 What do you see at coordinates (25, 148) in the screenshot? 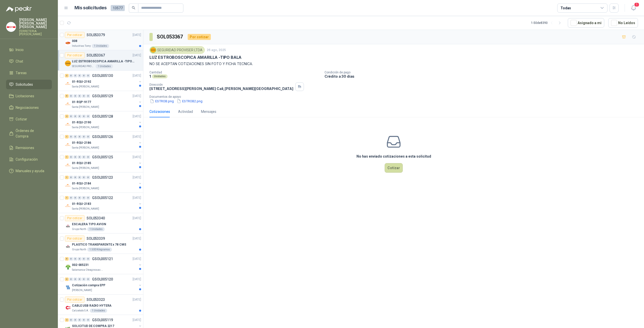
I see `span: Remisiones` at bounding box center [25, 148].